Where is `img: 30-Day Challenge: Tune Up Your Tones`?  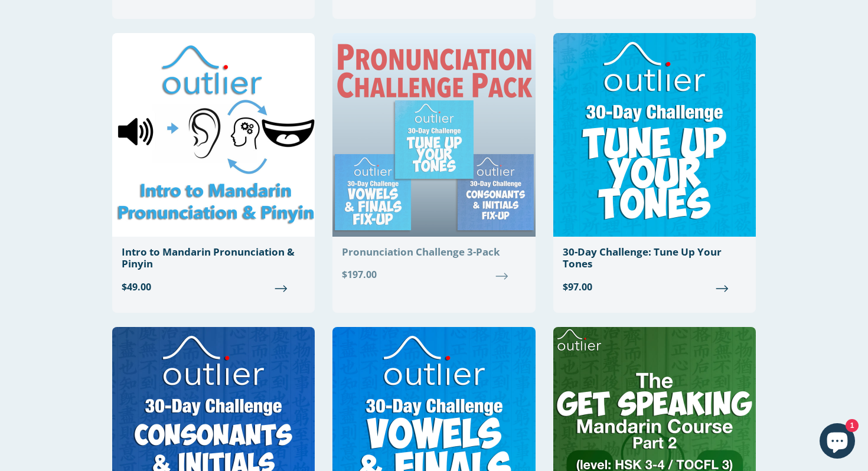
img: 30-Day Challenge: Tune Up Your Tones is located at coordinates (655, 135).